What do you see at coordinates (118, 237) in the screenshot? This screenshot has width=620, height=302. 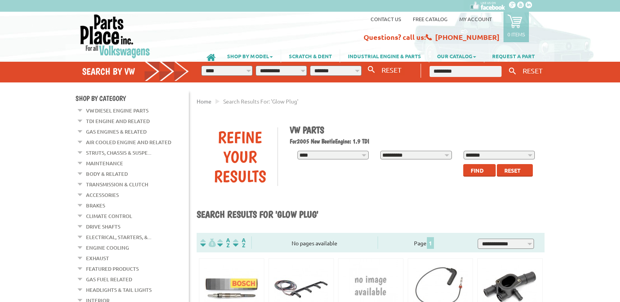 I see `a: Electrical, Starters, &...` at bounding box center [118, 237].